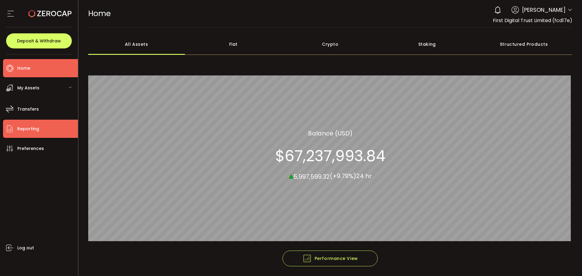  I want to click on div: Crypto, so click(330, 44).